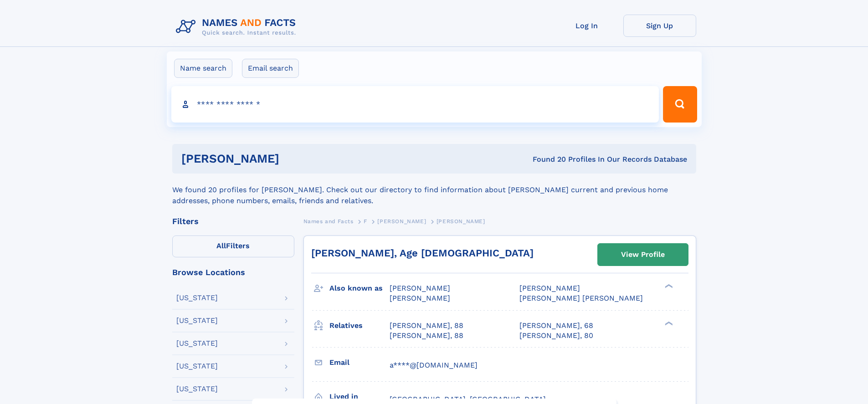 This screenshot has width=868, height=404. I want to click on a: View Profile, so click(643, 254).